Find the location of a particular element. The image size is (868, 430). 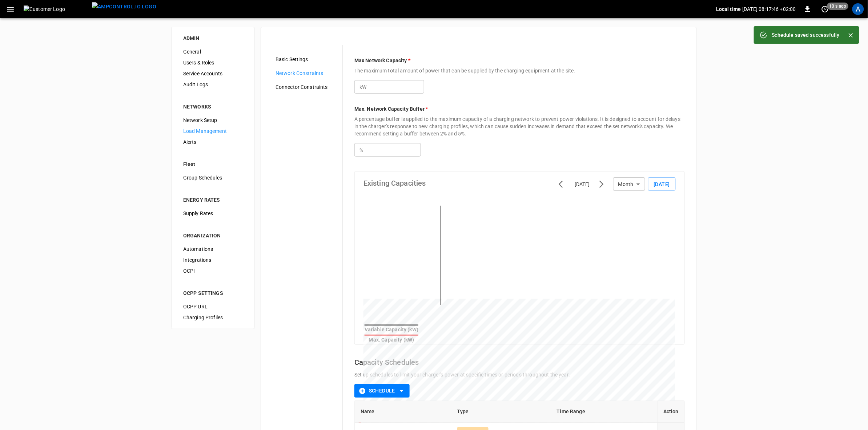

span: OCPI is located at coordinates (213, 270).